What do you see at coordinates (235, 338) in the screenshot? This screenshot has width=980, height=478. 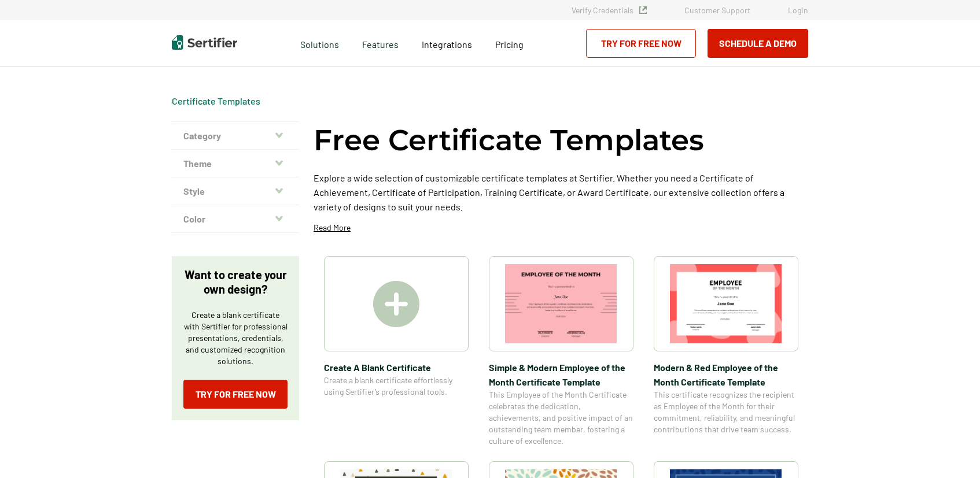 I see `p: Create a blank certificate with Sertifier for professional presentations, credentials, and custom...` at bounding box center [235, 338].